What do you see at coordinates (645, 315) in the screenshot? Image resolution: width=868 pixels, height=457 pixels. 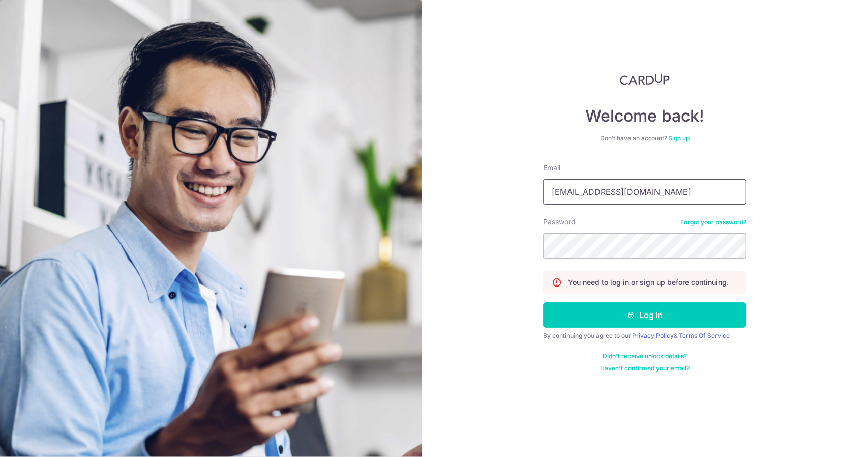 I see `button: Log in` at bounding box center [645, 315].